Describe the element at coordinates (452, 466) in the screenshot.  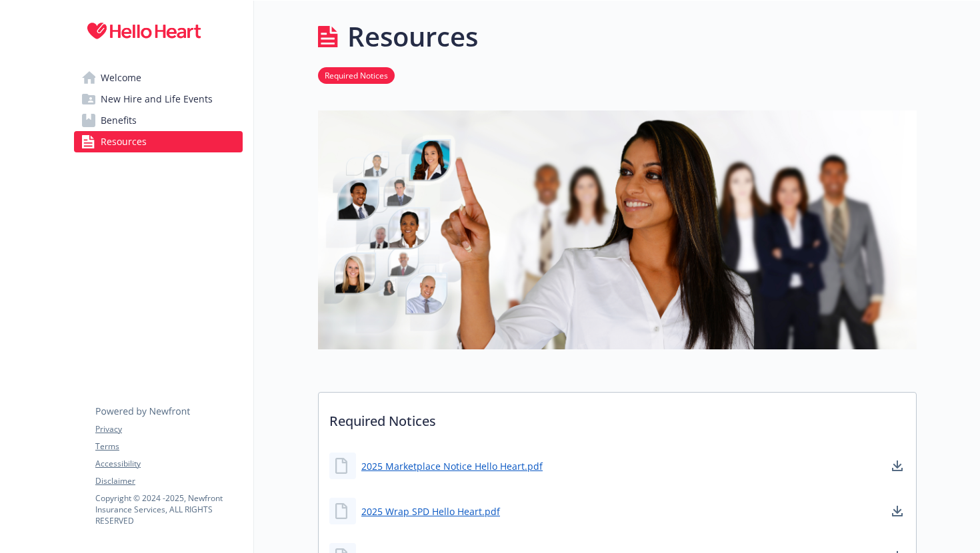
I see `a: 2025 Marketplace Notice Hello Heart.pdf` at that location.